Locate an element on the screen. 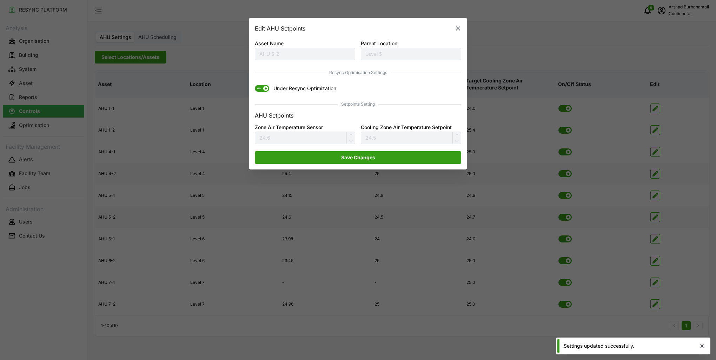 This screenshot has width=716, height=360. h2: Edit AHU Setpoints is located at coordinates (280, 28).